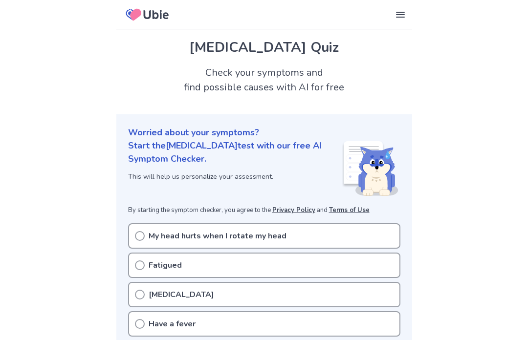  Describe the element at coordinates (264, 80) in the screenshot. I see `h2: Check your symptoms and find possible causes with AI for free` at that location.